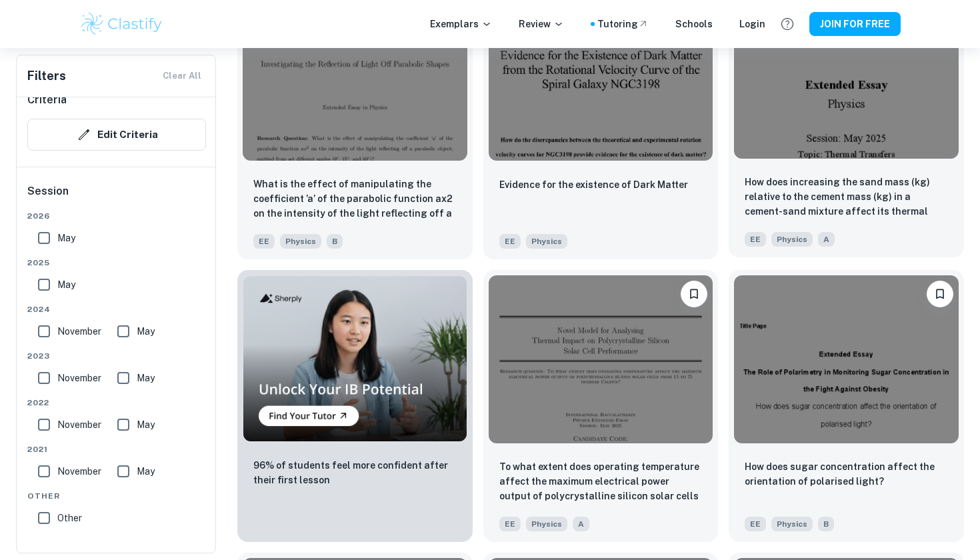 This screenshot has height=560, width=980. What do you see at coordinates (752, 24) in the screenshot?
I see `a: Login` at bounding box center [752, 24].